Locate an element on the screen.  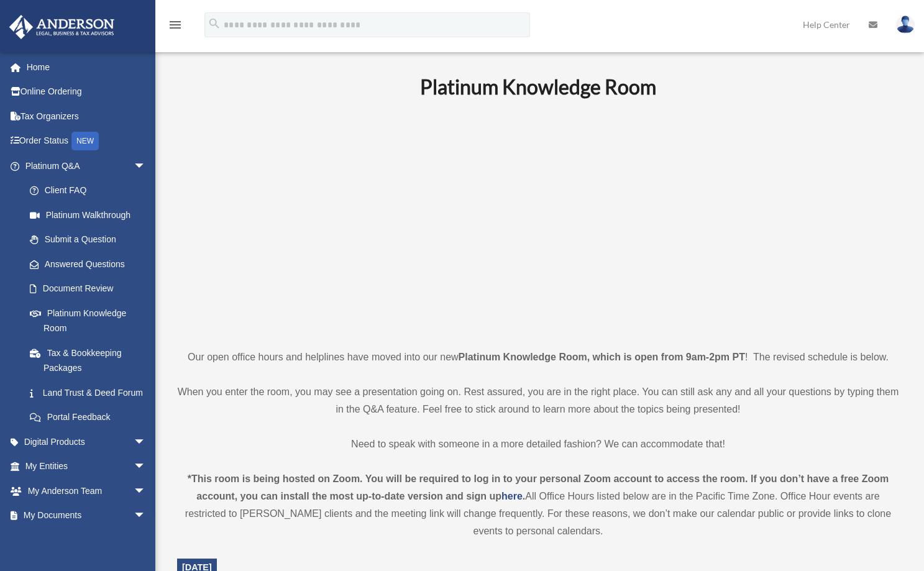
a: Tax & Bookkeeping Packages is located at coordinates (91, 360).